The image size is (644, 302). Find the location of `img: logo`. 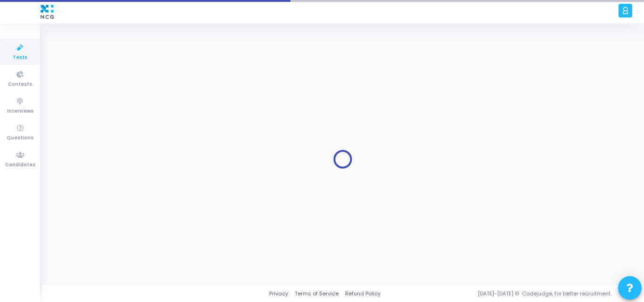

img: logo is located at coordinates (47, 12).